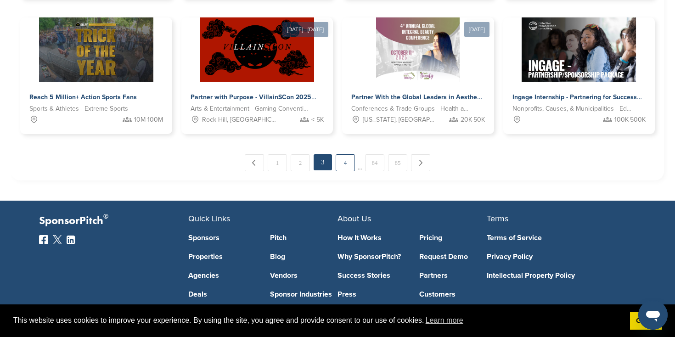 This screenshot has width=675, height=337. What do you see at coordinates (251, 97) in the screenshot?
I see `span: Partner with Purpose - VillainSCon 2025` at bounding box center [251, 97].